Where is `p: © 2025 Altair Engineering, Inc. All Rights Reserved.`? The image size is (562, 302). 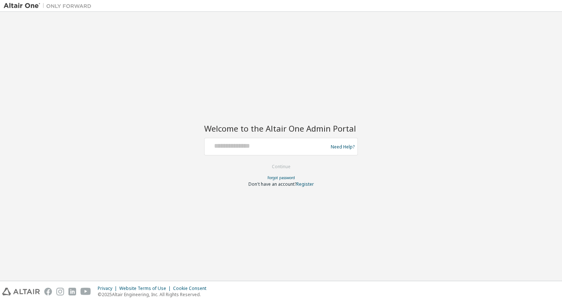 p: © 2025 Altair Engineering, Inc. All Rights Reserved. is located at coordinates (154, 295).